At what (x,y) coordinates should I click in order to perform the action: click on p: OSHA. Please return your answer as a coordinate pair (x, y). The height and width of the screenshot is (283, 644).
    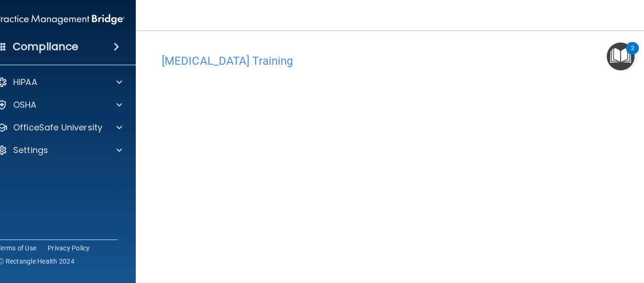
    Looking at the image, I should click on (25, 105).